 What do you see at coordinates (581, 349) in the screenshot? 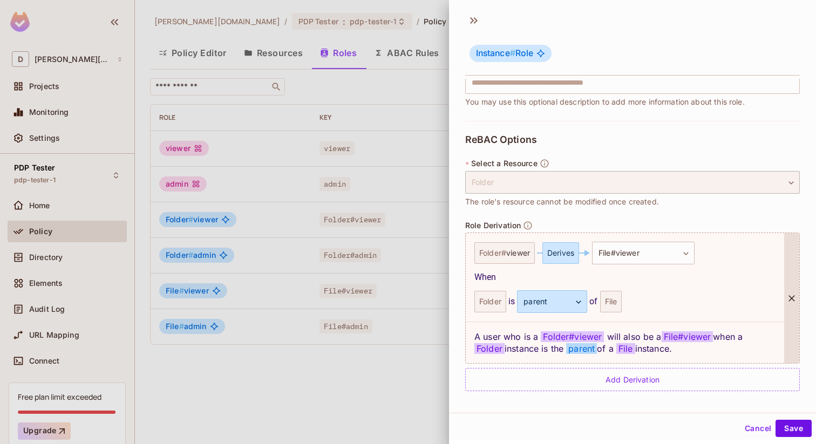
I see `span: parent` at bounding box center [581, 349].